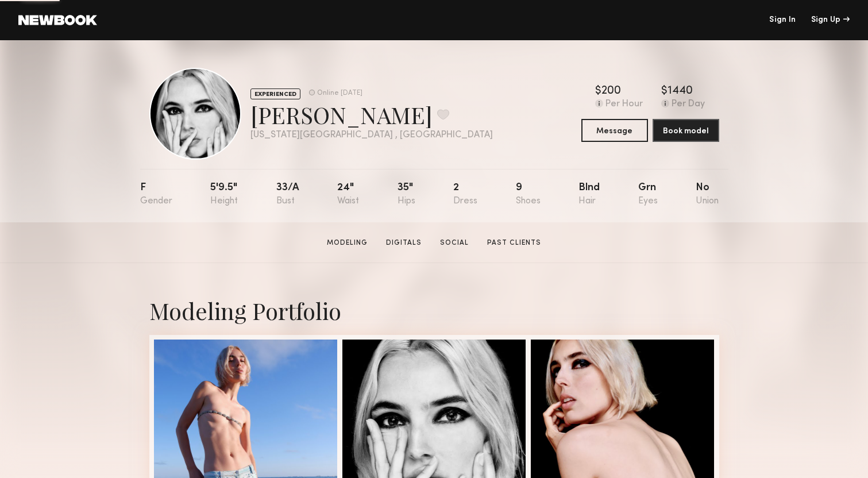 This screenshot has width=868, height=478. What do you see at coordinates (648, 194) in the screenshot?
I see `div: Grn` at bounding box center [648, 194].